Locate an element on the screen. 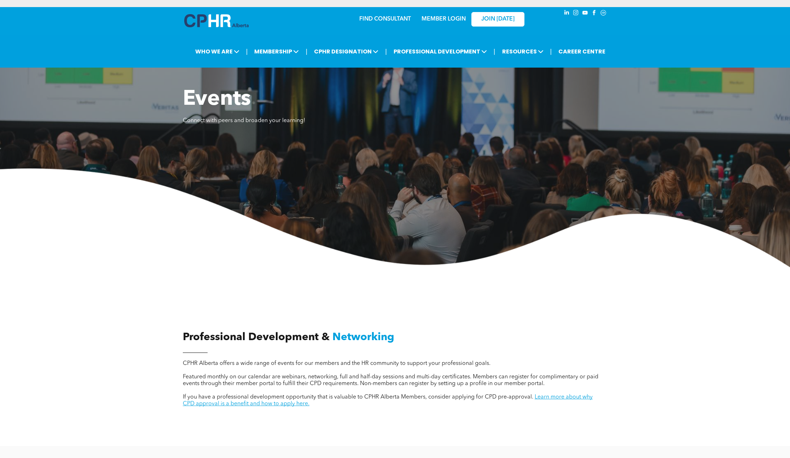 The image size is (790, 458). a: linkedin is located at coordinates (567, 13).